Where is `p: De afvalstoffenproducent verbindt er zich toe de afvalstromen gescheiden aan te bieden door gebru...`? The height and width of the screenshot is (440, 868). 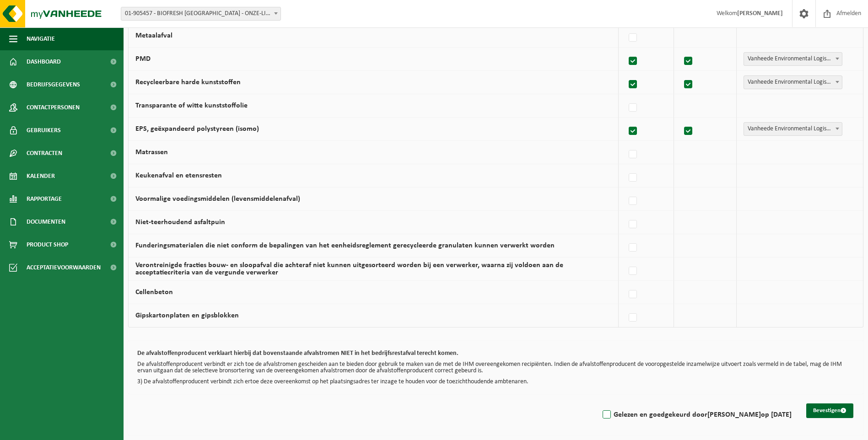
p: De afvalstoffenproducent verbindt er zich toe de afvalstromen gescheiden aan te bieden door gebru... is located at coordinates (496, 368).